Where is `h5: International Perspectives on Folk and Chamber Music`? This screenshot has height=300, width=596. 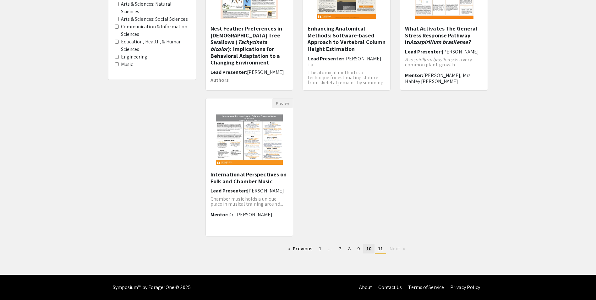
h5: International Perspectives on Folk and Chamber Music is located at coordinates (250, 178).